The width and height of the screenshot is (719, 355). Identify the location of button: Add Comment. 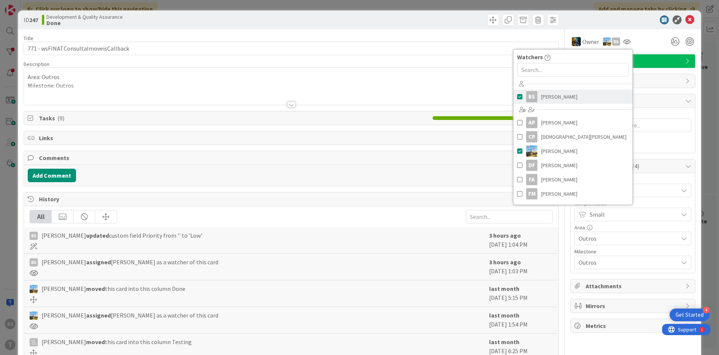
(52, 175).